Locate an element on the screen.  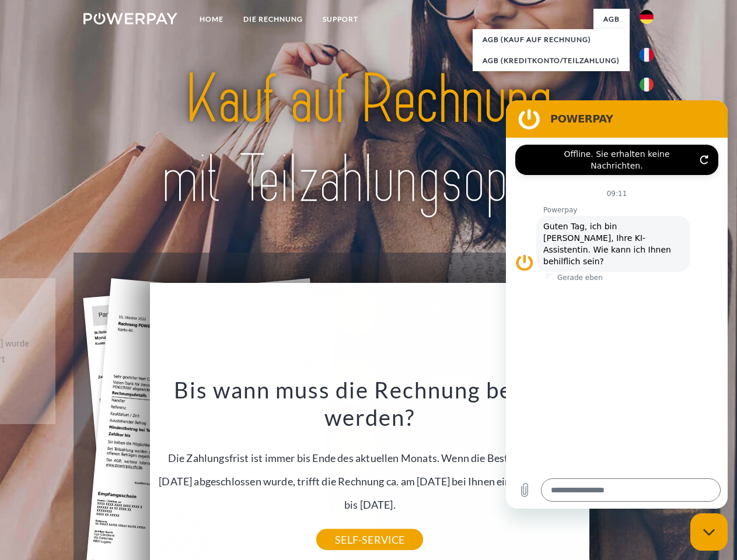
label: Offline. Sie erhalten keine Nachrichten. is located at coordinates (110, 60).